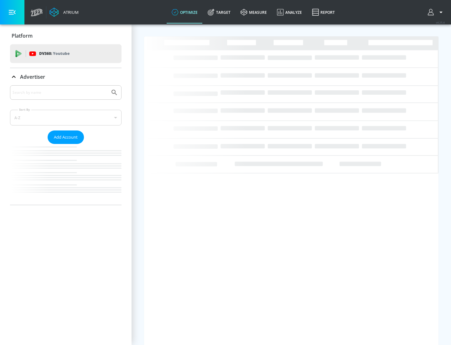 The width and height of the screenshot is (451, 345). Describe the element at coordinates (33, 77) in the screenshot. I see `p: Advertiser` at that location.